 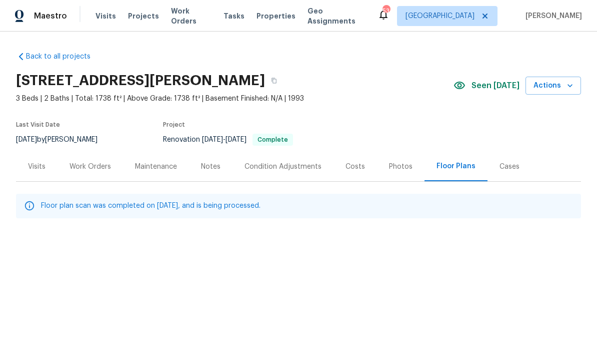 I want to click on span: Visits, so click(x=105, y=16).